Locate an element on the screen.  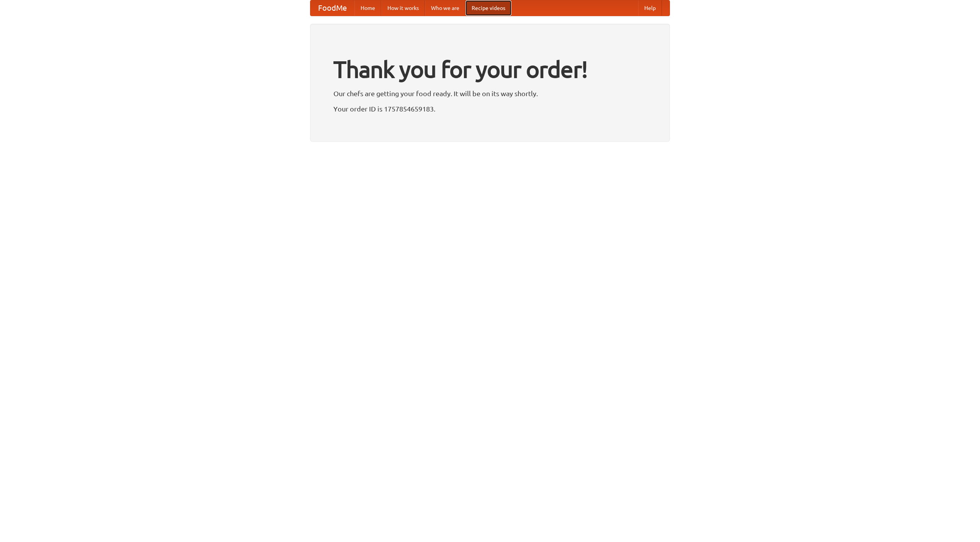
h1: Thank you for your order! is located at coordinates (490, 70).